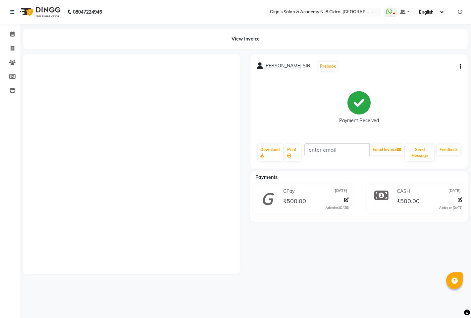 This screenshot has width=471, height=318. What do you see at coordinates (337, 149) in the screenshot?
I see `input: enter email` at bounding box center [337, 149].